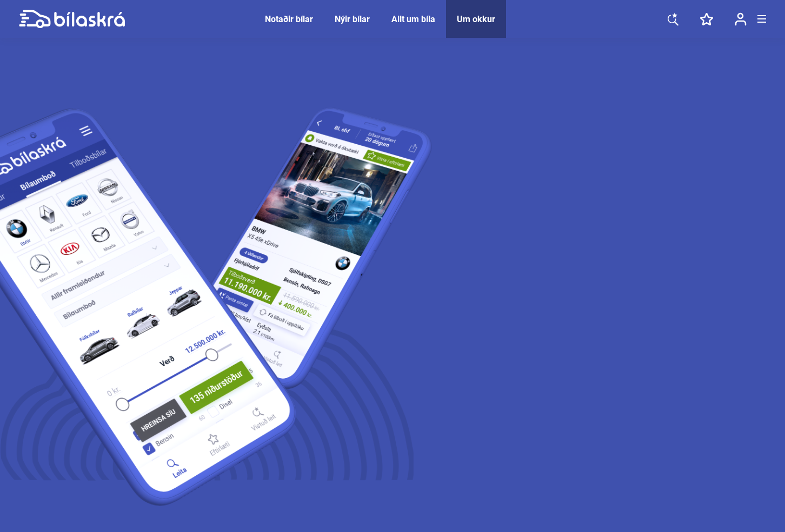 This screenshot has height=532, width=785. I want to click on img: user-login.svg, so click(741, 19).